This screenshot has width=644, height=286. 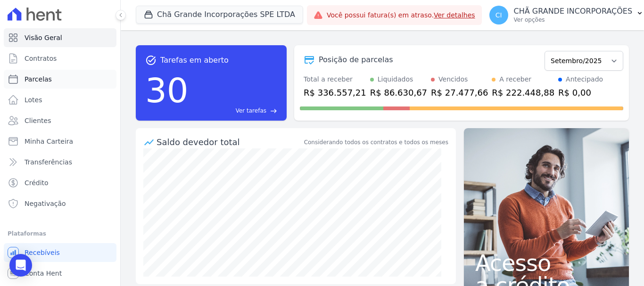 What do you see at coordinates (499, 15) in the screenshot?
I see `span: CI` at bounding box center [499, 15].